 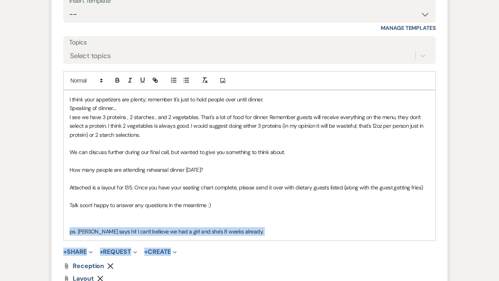 What do you see at coordinates (90, 55) in the screenshot?
I see `div: Select topics` at bounding box center [90, 55].